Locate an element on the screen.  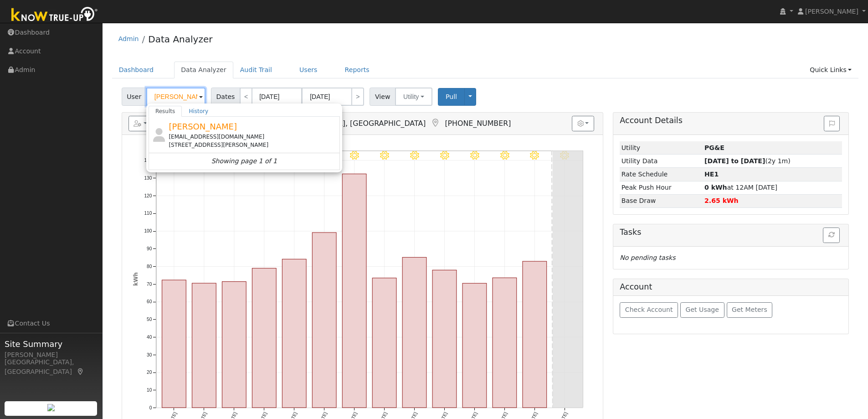
span: Get Meters is located at coordinates (749, 309).